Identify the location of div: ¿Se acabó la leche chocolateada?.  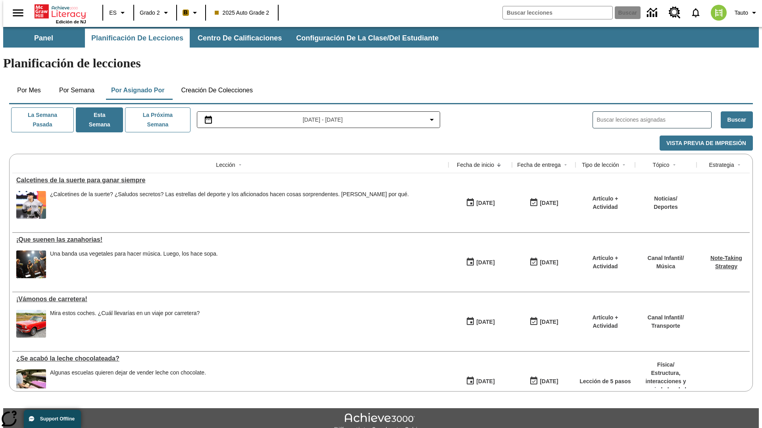
(230, 359).